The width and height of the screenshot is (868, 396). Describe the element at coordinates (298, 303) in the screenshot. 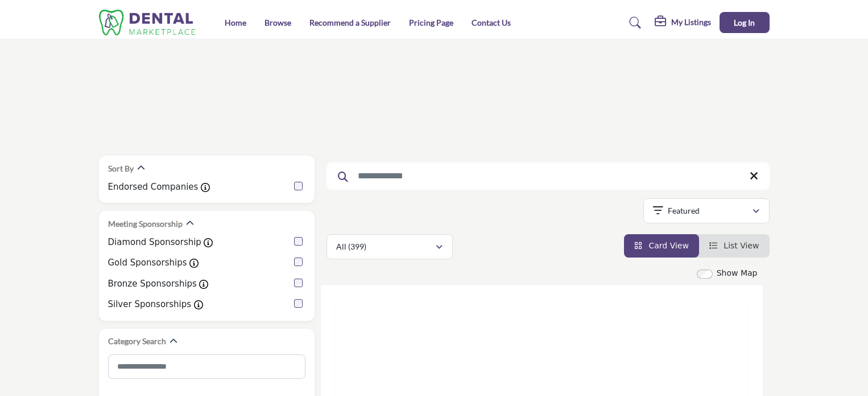

I see `input: Silver Sponsorships checkbox` at that location.